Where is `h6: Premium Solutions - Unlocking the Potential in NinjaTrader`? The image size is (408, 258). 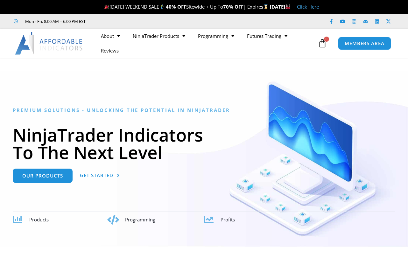
h6: Premium Solutions - Unlocking the Potential in NinjaTrader is located at coordinates (204, 110).